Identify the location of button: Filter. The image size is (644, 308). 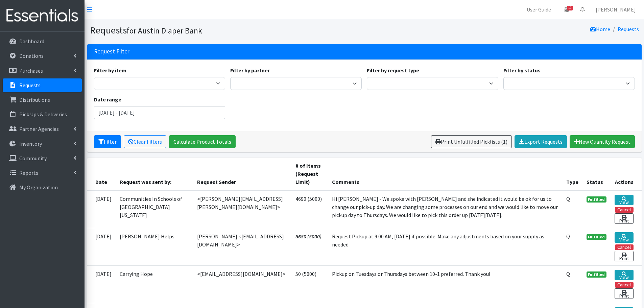
(108, 142).